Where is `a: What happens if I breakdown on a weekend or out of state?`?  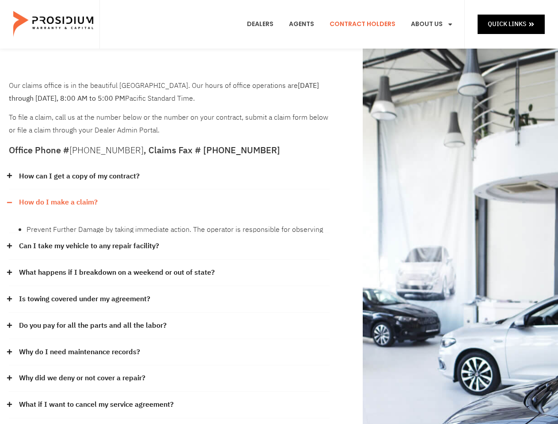
a: What happens if I breakdown on a weekend or out of state? is located at coordinates (117, 273).